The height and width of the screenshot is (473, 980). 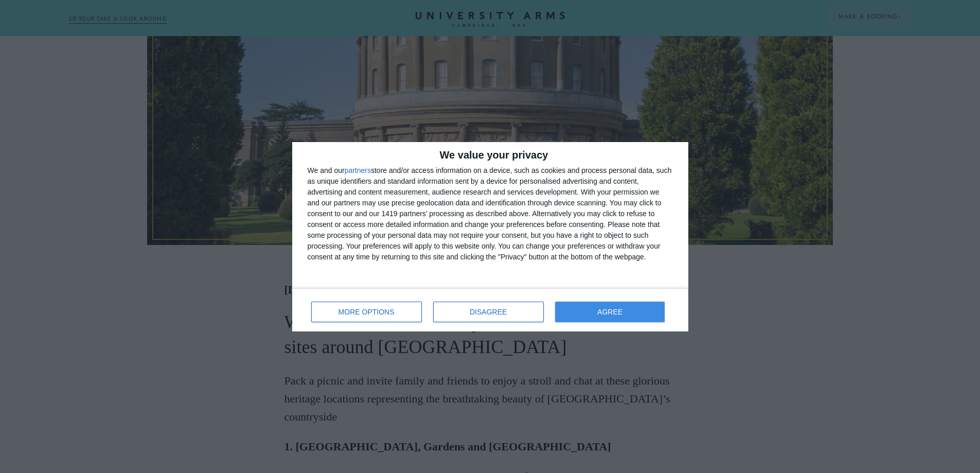 I want to click on div: We and our store and/or access information on a device, such as cookies and process personal data..., so click(x=490, y=214).